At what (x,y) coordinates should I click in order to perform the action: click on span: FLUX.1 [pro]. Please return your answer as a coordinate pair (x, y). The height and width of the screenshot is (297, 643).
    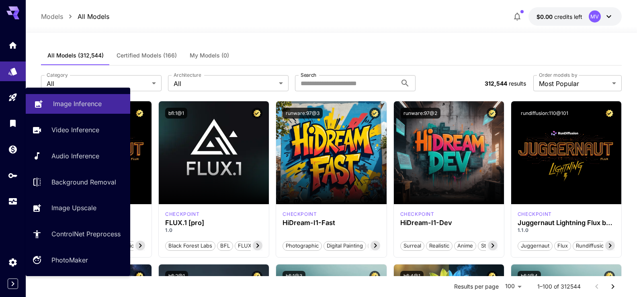
    Looking at the image, I should click on (253, 246).